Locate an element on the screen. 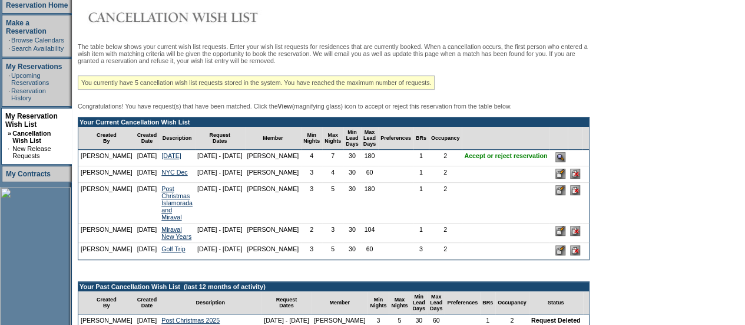  td: Your Past Cancellation Wish List (last 12 months of activity) is located at coordinates (333, 286).